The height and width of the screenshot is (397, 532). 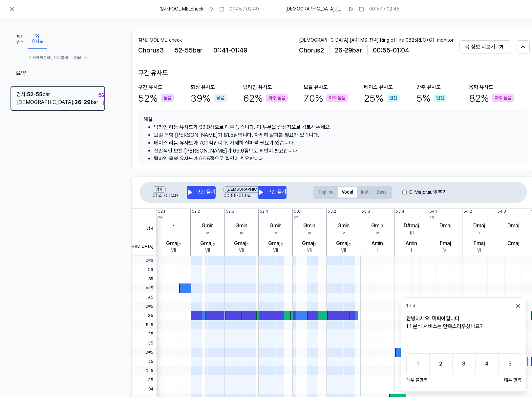 I want to click on div: 52.4, so click(x=264, y=211).